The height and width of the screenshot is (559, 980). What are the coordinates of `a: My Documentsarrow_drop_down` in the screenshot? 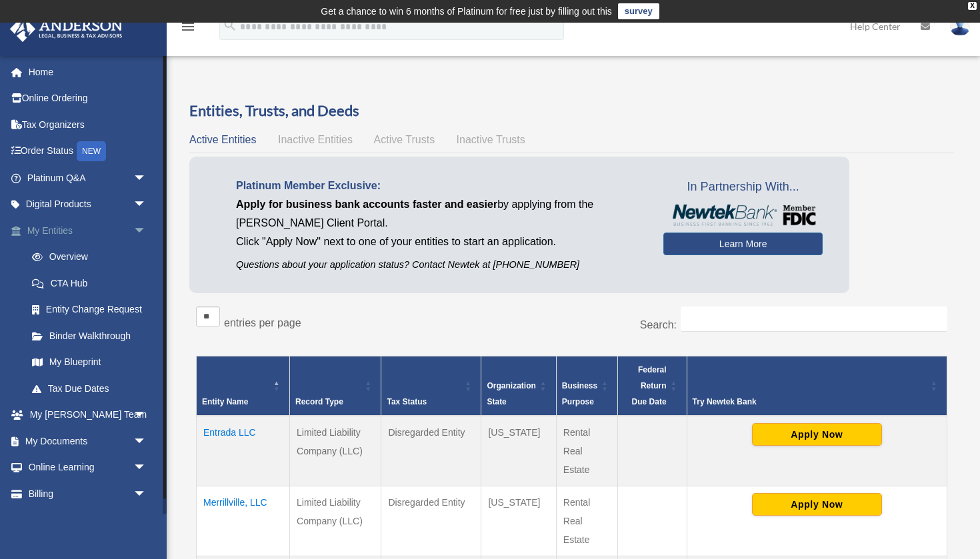 It's located at (88, 441).